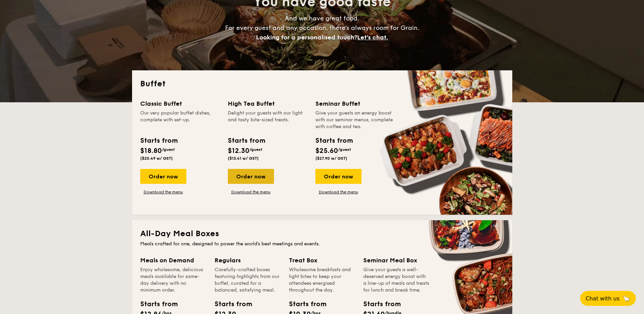 The width and height of the screenshot is (644, 314). I want to click on span: Chat with us, so click(603, 298).